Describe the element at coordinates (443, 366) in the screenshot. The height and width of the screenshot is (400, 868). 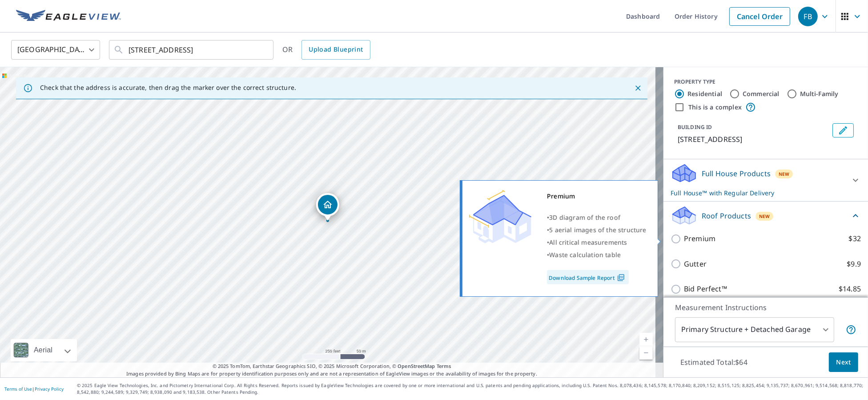
I see `a: Terms` at that location.